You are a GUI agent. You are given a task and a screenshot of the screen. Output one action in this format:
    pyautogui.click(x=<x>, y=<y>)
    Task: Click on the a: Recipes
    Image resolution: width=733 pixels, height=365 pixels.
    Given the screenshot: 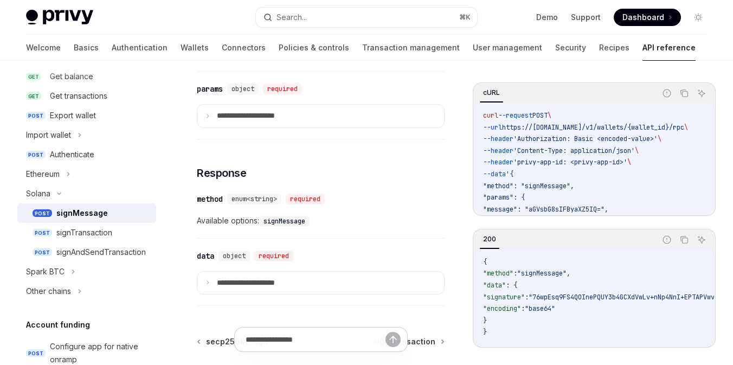 What is the action you would take?
    pyautogui.click(x=614, y=48)
    